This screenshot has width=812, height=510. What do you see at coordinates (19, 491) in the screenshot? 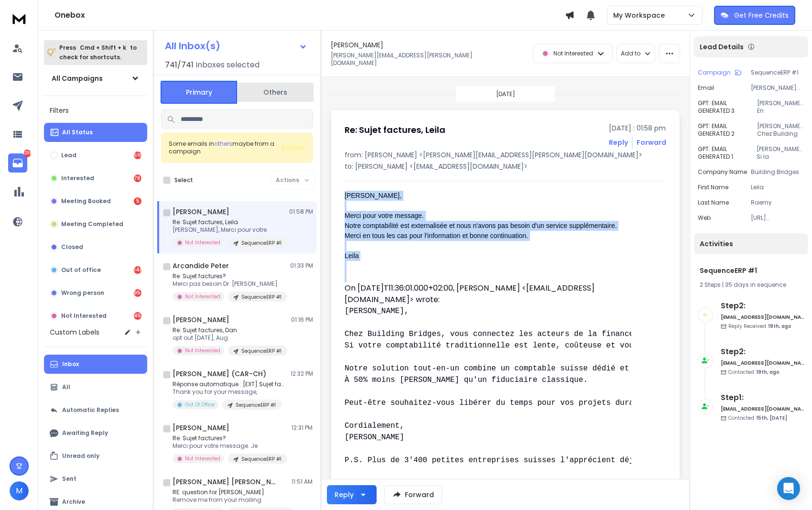
I see `span: M` at bounding box center [19, 491].